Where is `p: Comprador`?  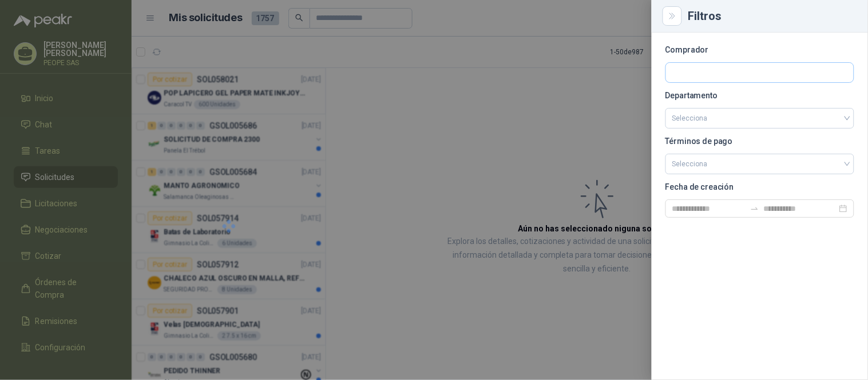
p: Comprador is located at coordinates (760, 50).